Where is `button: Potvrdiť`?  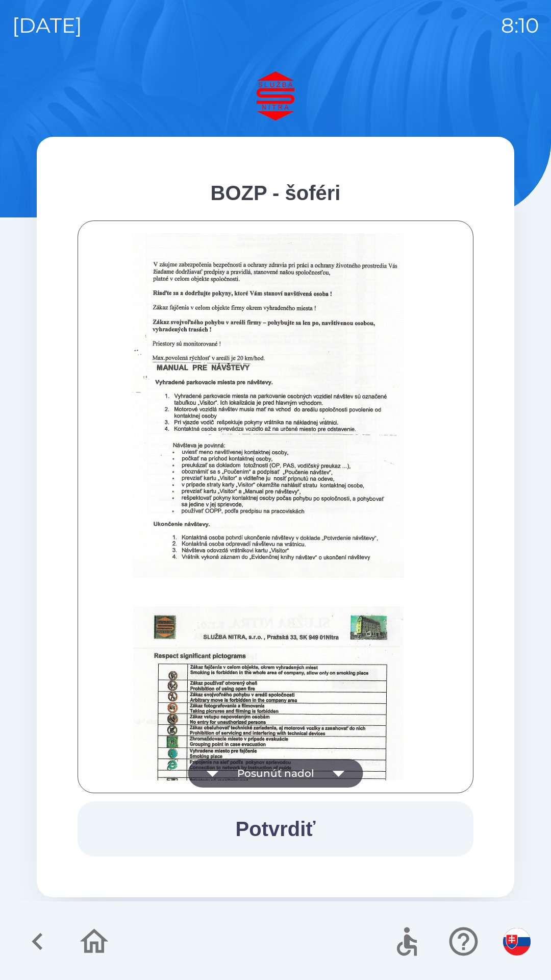
button: Potvrdiť is located at coordinates (276, 828).